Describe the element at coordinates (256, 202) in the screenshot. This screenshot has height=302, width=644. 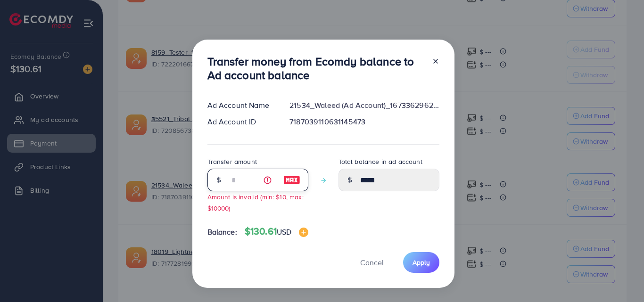
I see `small: Amount is invalid (min: $10, max: $10000)` at that location.